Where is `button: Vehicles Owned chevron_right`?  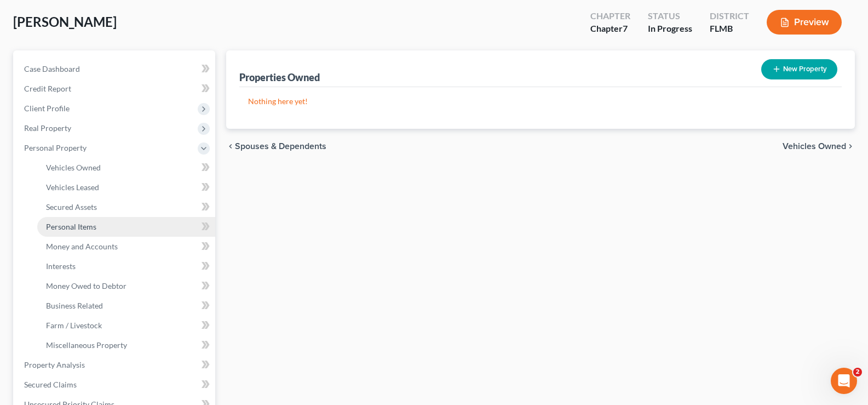 button: Vehicles Owned chevron_right is located at coordinates (819, 147).